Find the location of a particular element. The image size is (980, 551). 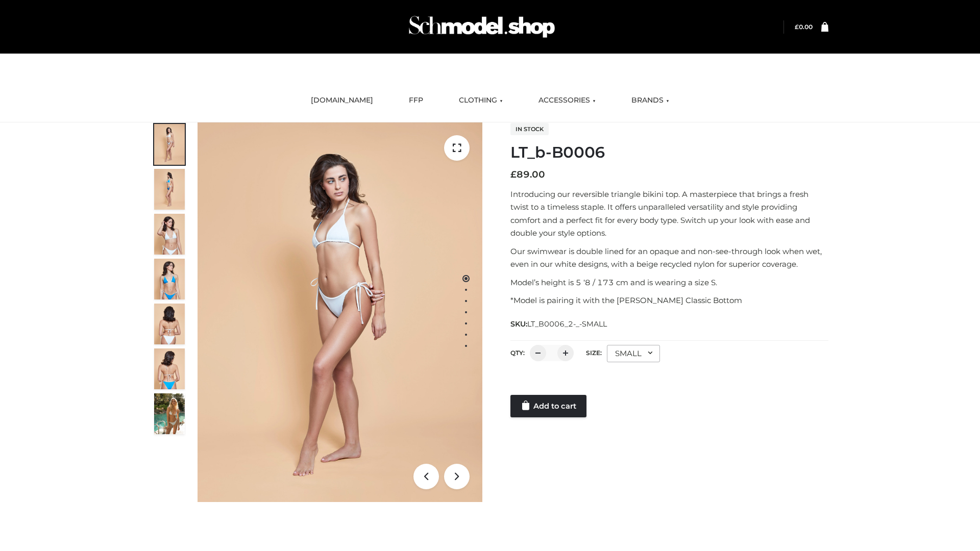

h1: LT_b-B0006 is located at coordinates (669, 153).